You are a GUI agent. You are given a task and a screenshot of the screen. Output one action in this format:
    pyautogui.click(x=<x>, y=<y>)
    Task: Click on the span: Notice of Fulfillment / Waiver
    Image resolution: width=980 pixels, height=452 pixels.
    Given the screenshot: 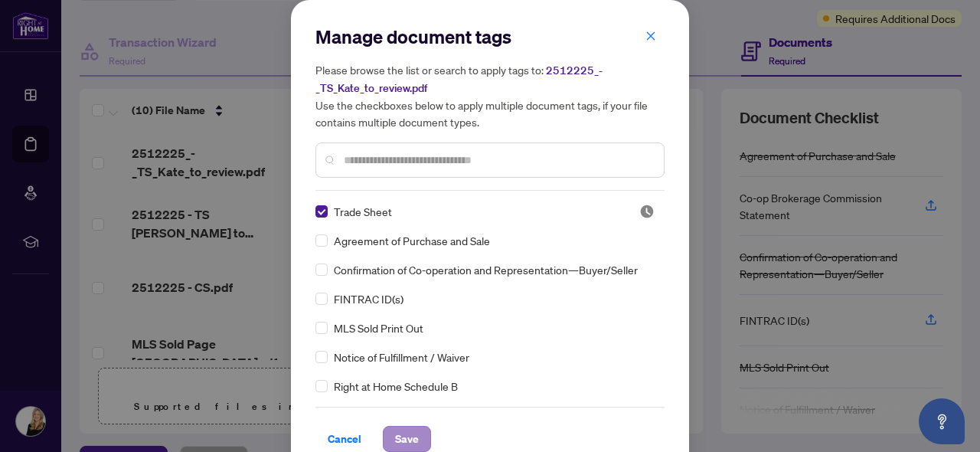 What is the action you would take?
    pyautogui.click(x=401, y=357)
    